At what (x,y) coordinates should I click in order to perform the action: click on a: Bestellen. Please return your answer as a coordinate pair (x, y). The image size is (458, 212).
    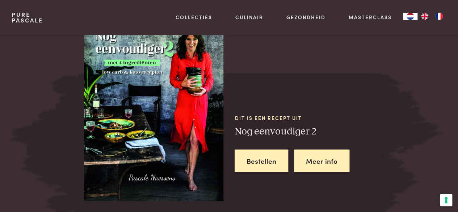
    Looking at the image, I should click on (262, 161).